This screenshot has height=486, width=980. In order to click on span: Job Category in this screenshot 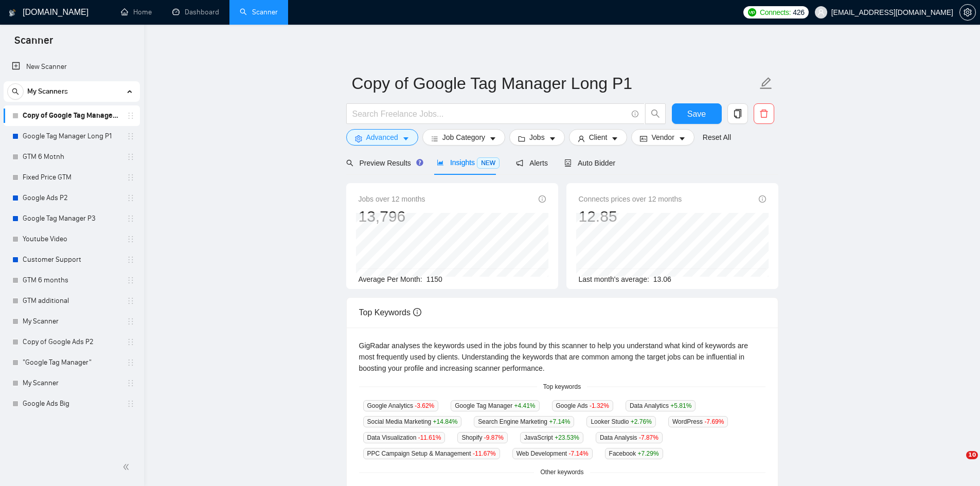, I will do `click(463, 137)`.